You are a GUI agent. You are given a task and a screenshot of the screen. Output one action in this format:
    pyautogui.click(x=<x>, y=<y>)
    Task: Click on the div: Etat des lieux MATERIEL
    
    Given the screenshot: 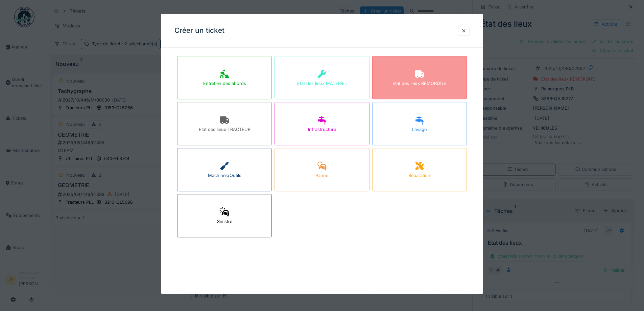 What is the action you would take?
    pyautogui.click(x=322, y=84)
    